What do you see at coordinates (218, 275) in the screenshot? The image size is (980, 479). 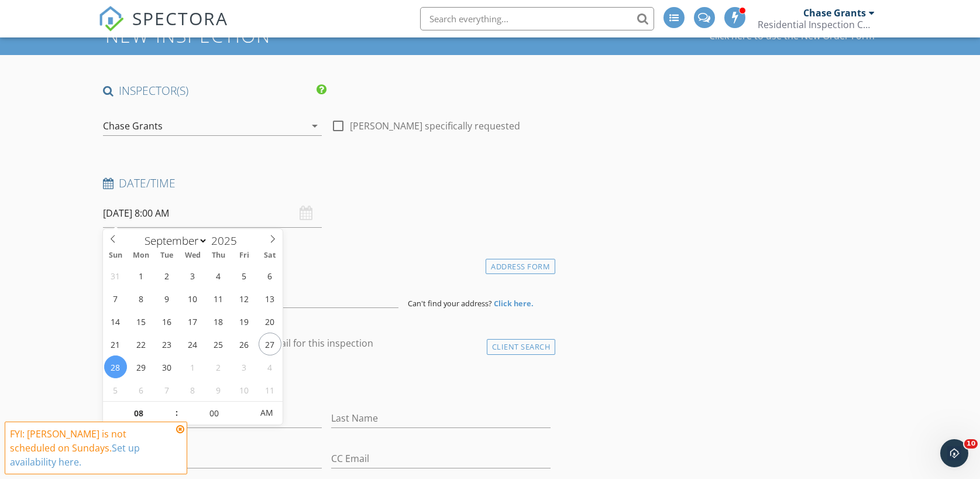 I see `span: September 4, 2025` at bounding box center [218, 275].